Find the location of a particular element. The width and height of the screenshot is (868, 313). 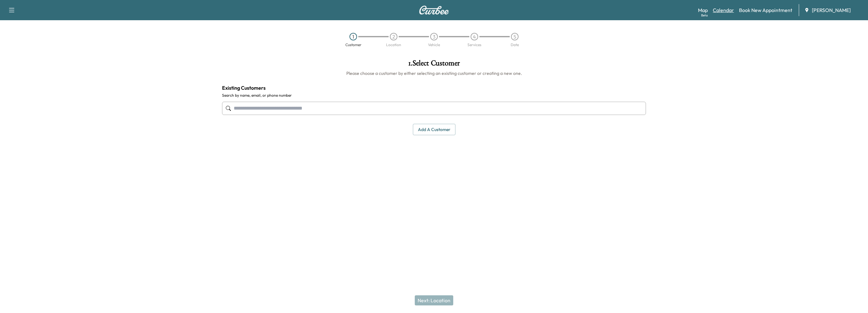

div: Customer is located at coordinates (353, 45).